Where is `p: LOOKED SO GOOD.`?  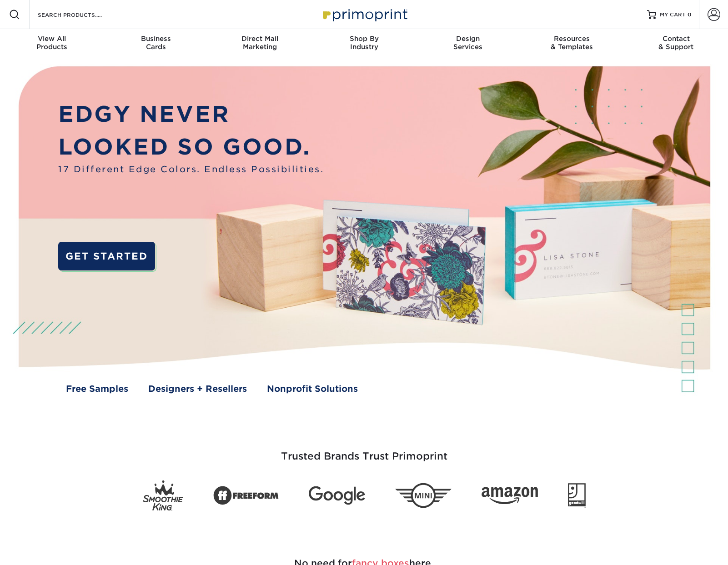 p: LOOKED SO GOOD. is located at coordinates (191, 147).